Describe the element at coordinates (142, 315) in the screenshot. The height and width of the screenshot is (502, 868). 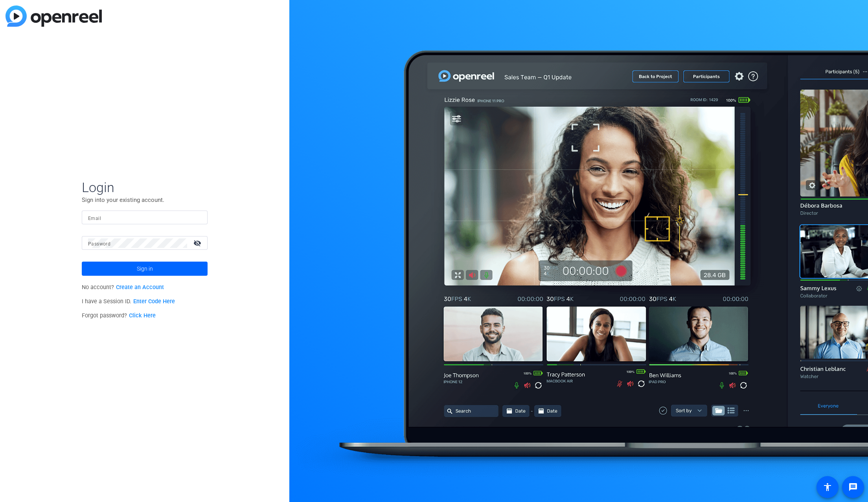
I see `a: Click Here` at that location.